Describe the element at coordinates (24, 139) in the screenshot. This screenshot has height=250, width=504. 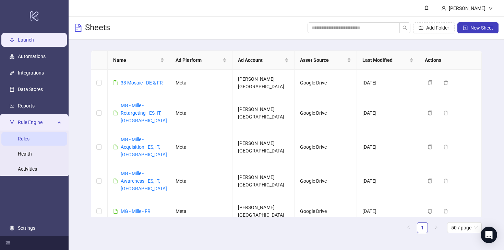
I see `a: Rules` at that location.